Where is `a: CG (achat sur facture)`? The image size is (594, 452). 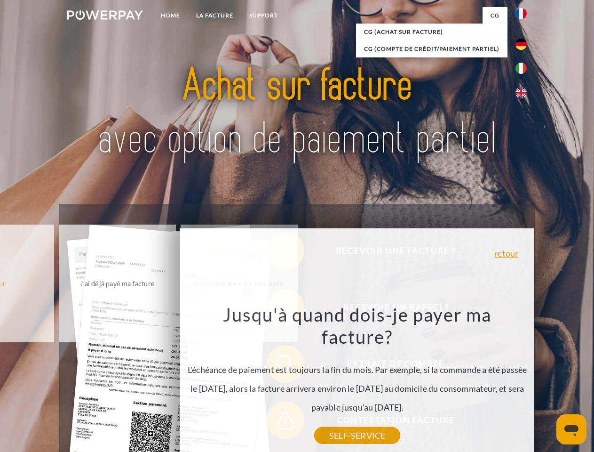
a: CG (achat sur facture) is located at coordinates (432, 32).